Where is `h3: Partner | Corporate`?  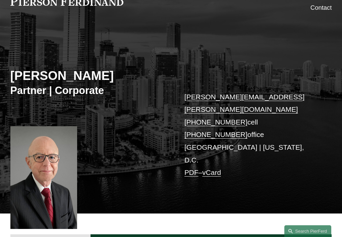 h3: Partner | Corporate is located at coordinates (91, 91).